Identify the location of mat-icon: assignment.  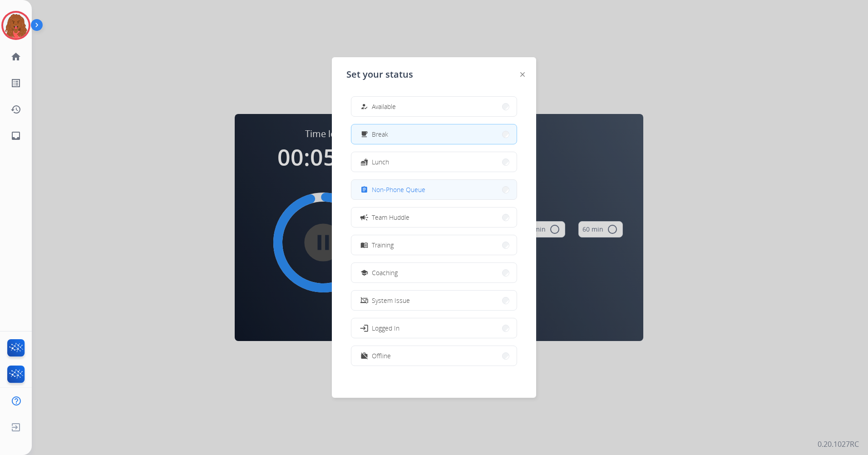
(364, 190).